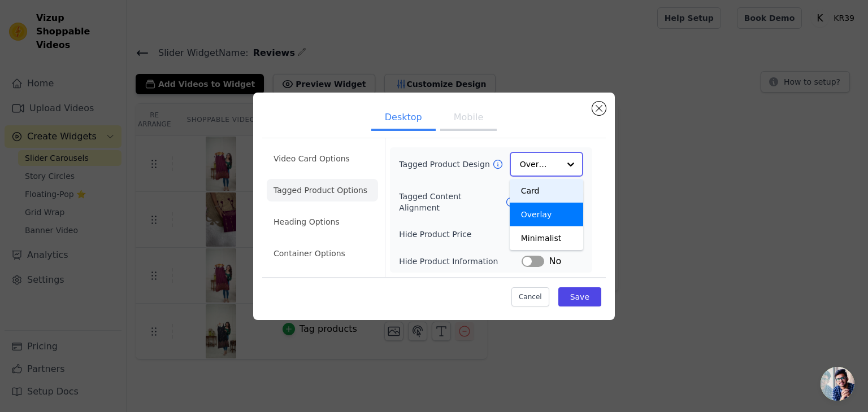  What do you see at coordinates (599, 108) in the screenshot?
I see `button: Close modal` at bounding box center [599, 108].